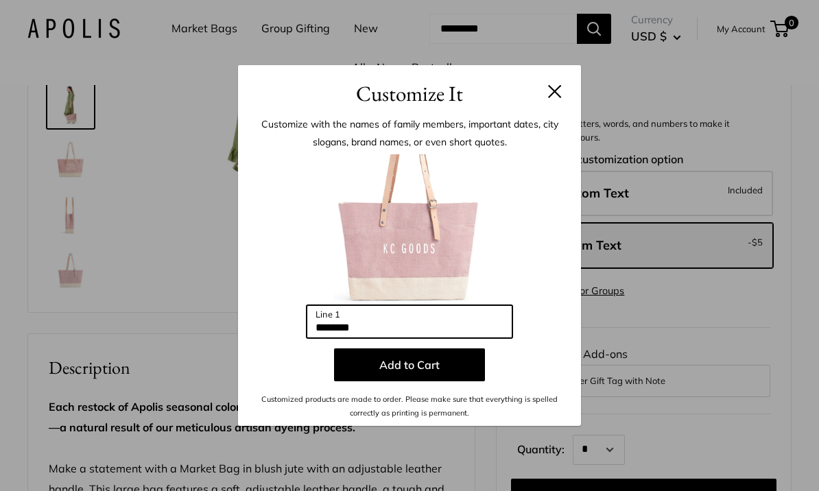  Describe the element at coordinates (410, 93) in the screenshot. I see `h3: Customize It` at that location.